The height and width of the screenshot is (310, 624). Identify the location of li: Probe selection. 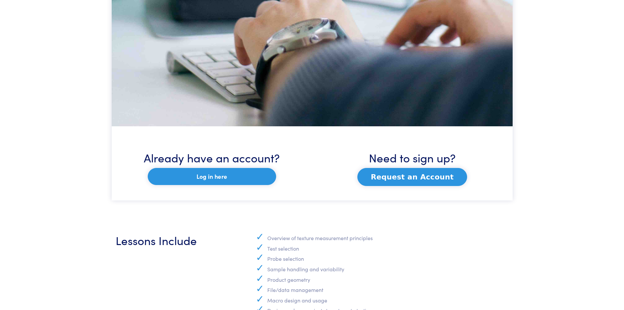
(388, 258).